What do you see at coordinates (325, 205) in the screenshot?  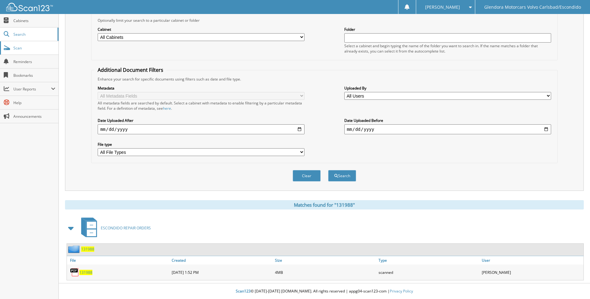 I see `div: Matches found for "131988"` at bounding box center [325, 205].